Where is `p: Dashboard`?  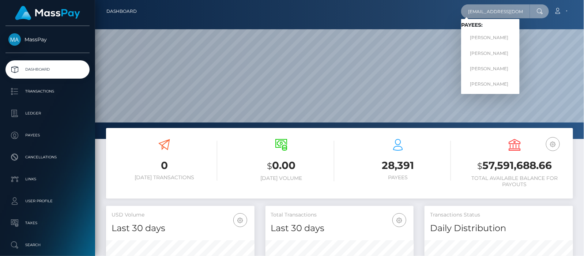 p: Dashboard is located at coordinates (48, 69).